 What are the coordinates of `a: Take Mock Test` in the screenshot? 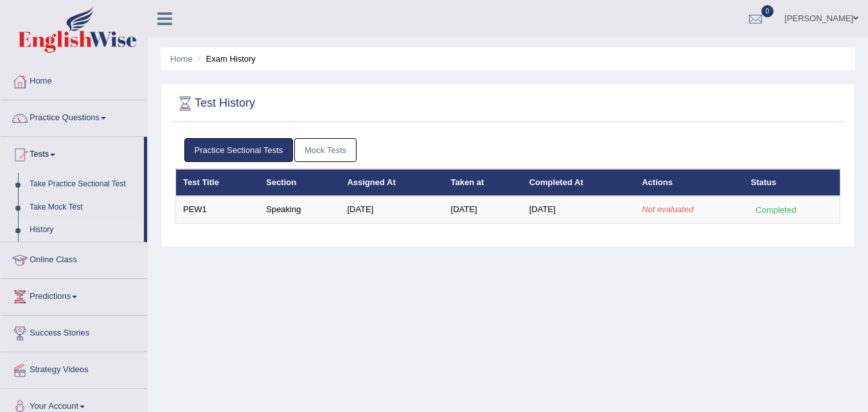 It's located at (84, 208).